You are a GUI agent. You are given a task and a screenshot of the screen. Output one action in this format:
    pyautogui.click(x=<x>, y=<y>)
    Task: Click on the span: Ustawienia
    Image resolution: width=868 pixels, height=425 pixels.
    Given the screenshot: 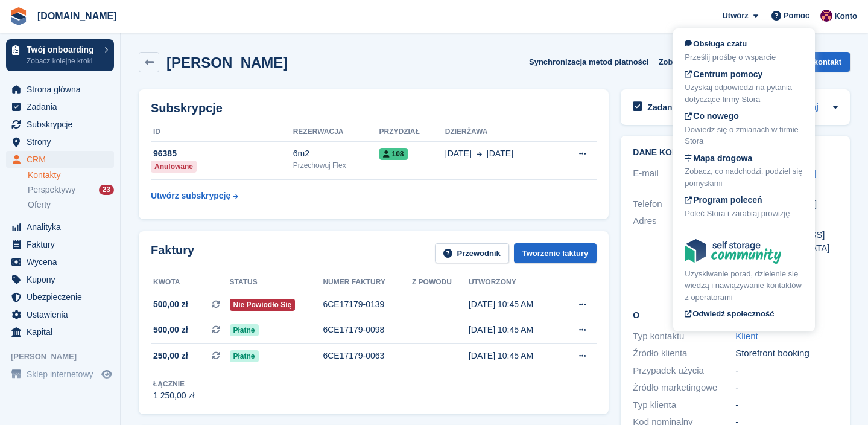 What is the action you would take?
    pyautogui.click(x=63, y=314)
    